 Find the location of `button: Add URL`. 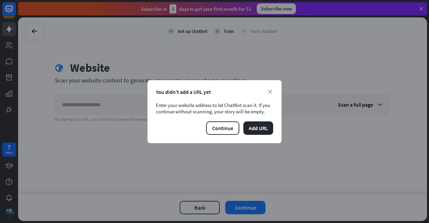

button: Add URL is located at coordinates (258, 128).